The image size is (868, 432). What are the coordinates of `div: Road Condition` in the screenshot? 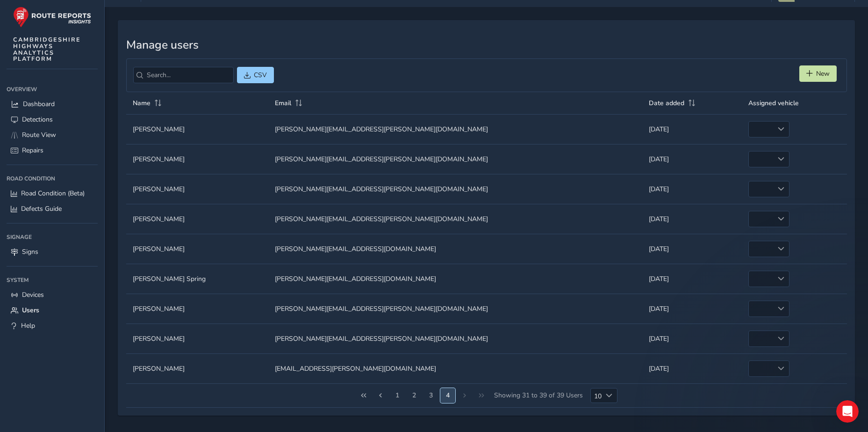 It's located at (52, 179).